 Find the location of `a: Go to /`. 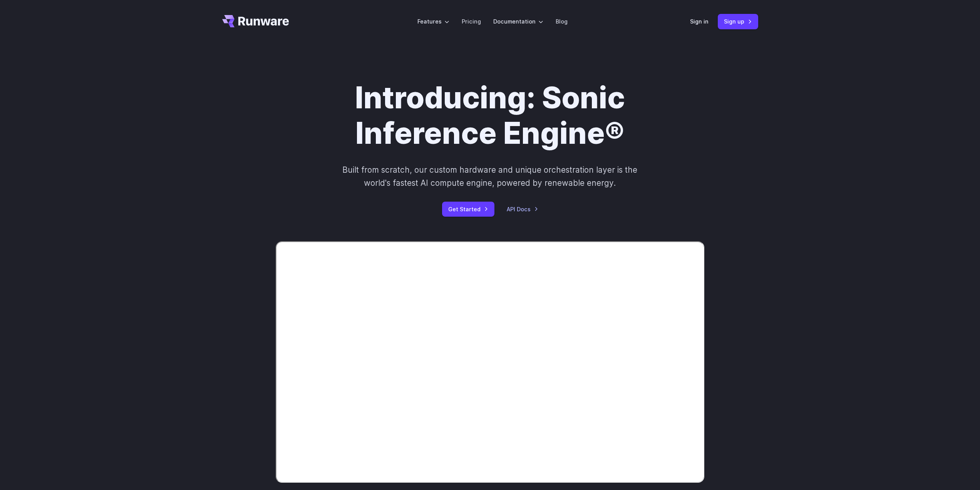

a: Go to / is located at coordinates (256, 21).